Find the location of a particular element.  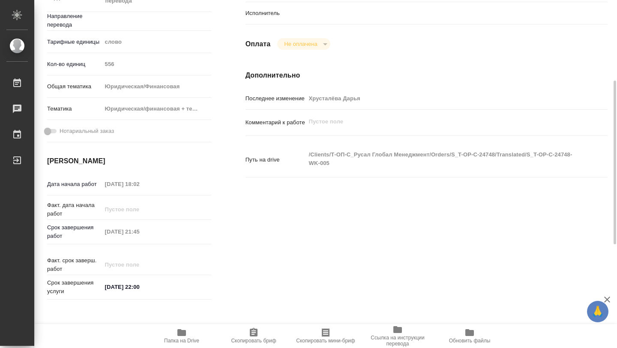

button: Скопировать бриф is located at coordinates (254, 336).